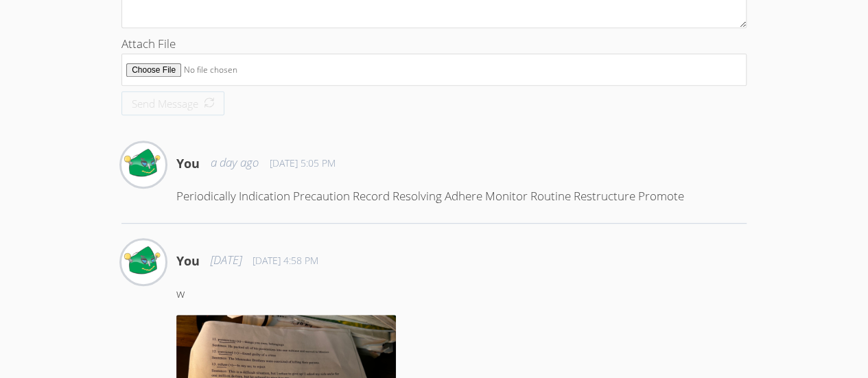 The height and width of the screenshot is (378, 868). What do you see at coordinates (235, 163) in the screenshot?
I see `span: a day ago` at bounding box center [235, 163].